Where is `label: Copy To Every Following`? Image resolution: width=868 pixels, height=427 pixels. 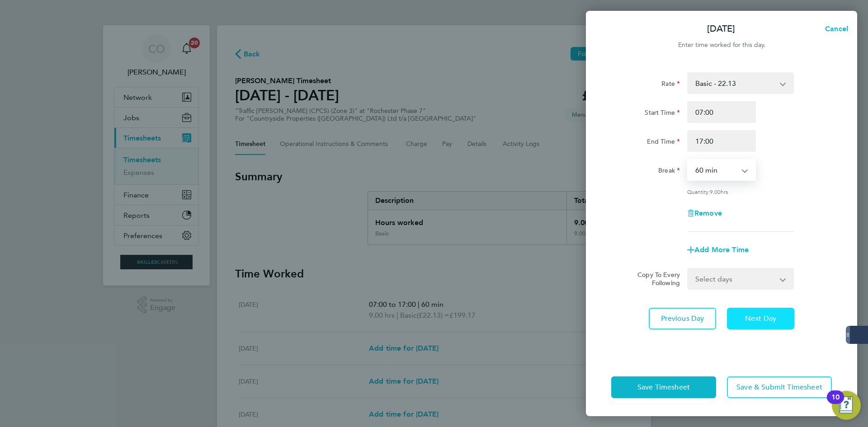
label: Copy To Every Following is located at coordinates (655, 279).